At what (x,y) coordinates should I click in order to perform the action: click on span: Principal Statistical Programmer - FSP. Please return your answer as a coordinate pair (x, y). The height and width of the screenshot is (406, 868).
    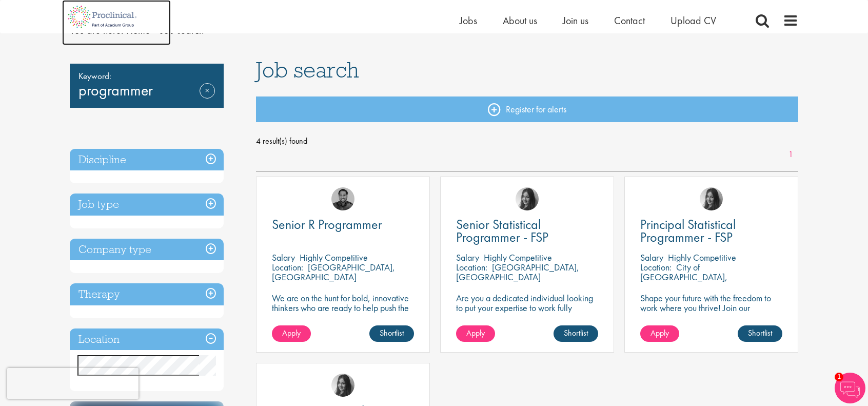
    Looking at the image, I should click on (688, 230).